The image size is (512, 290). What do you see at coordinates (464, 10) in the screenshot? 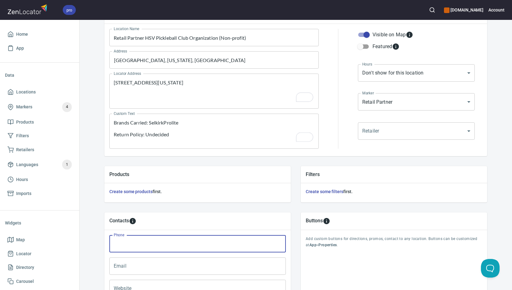
I see `div: Manage your apps` at bounding box center [464, 10].